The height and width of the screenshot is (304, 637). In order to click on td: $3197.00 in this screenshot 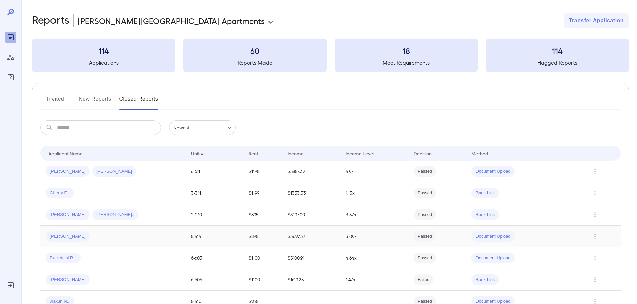, I will do `click(311, 215)`.